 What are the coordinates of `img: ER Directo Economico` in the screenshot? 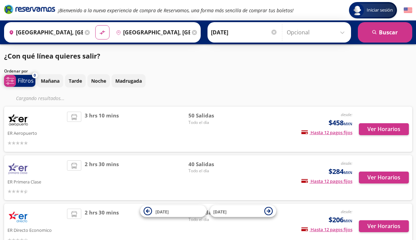 It's located at (18, 217).